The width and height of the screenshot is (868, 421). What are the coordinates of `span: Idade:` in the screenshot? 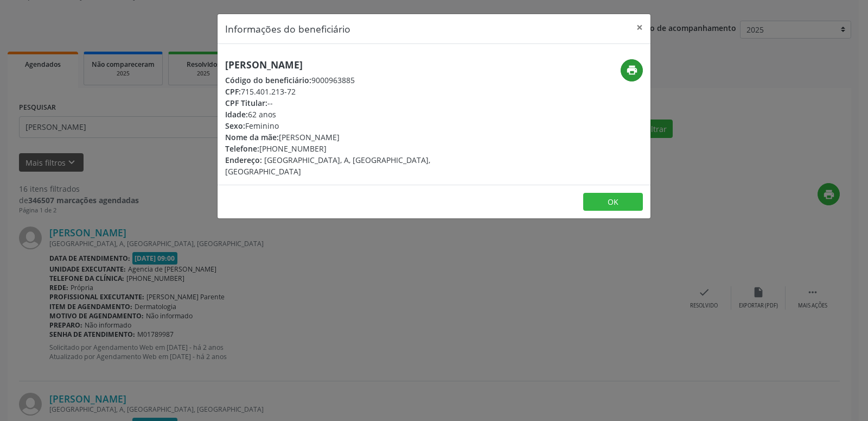 It's located at (237, 114).